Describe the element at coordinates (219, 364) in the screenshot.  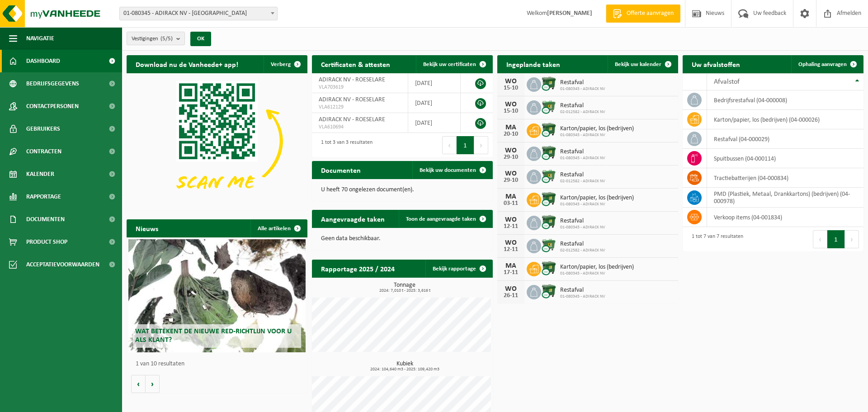
I see `p: 1 van 10 resultaten` at that location.